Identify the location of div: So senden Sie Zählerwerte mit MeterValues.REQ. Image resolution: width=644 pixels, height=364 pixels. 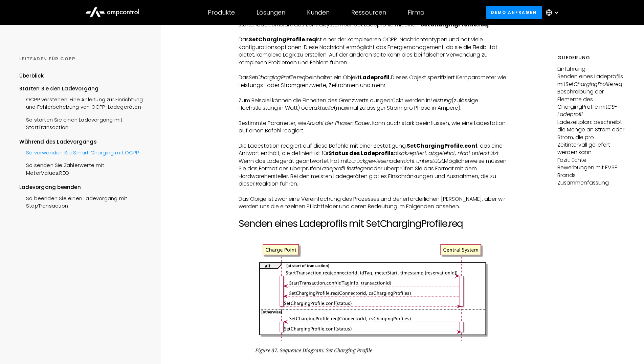
(84, 168).